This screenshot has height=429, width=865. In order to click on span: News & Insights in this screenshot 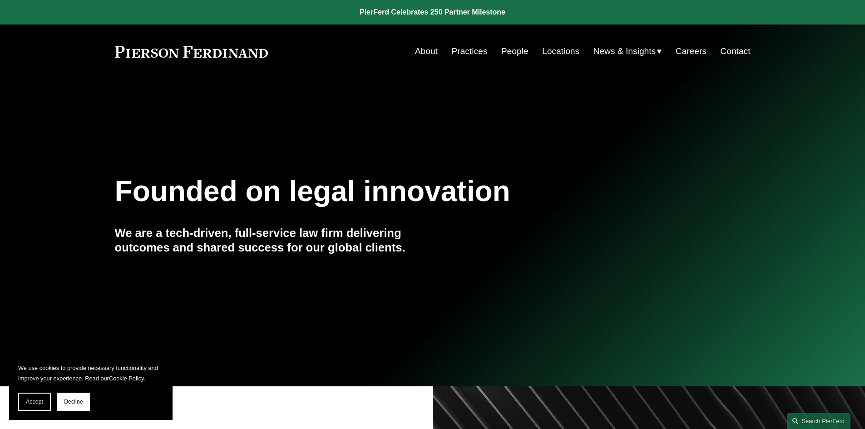, I will do `click(625, 51)`.